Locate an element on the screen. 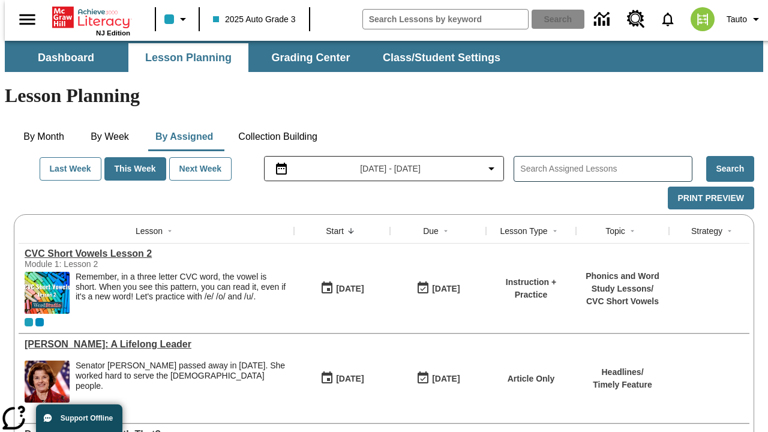 This screenshot has width=768, height=432. svg: Collapse Date Range Filter is located at coordinates (491, 169).